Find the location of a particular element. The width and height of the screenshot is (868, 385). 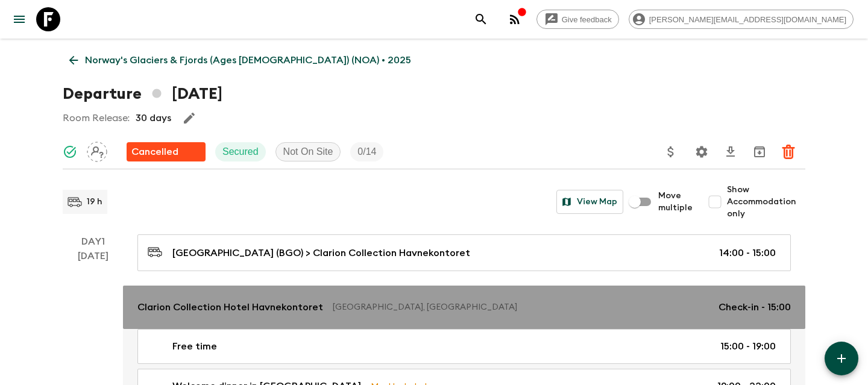

button: Update Price, Early Bird Discount and Costs is located at coordinates (670, 152).